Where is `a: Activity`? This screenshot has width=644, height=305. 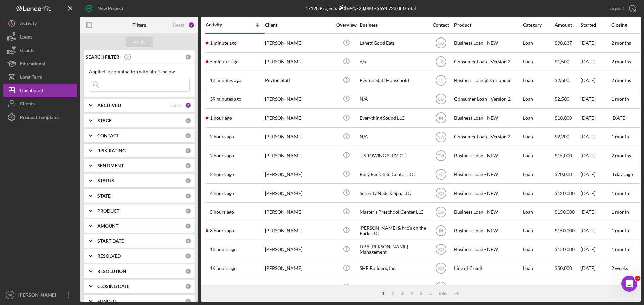
a: Activity is located at coordinates (40, 23).